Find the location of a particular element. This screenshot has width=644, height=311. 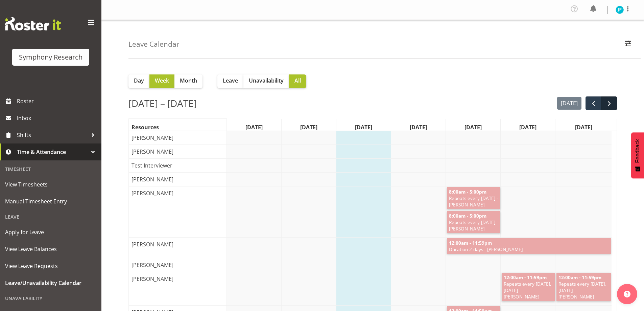

a: Manual Timesheet Entry is located at coordinates (51, 202).